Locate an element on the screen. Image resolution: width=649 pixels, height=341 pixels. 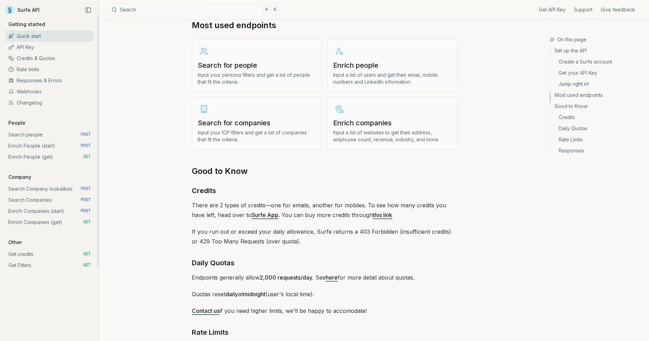
a: Get API Key is located at coordinates (552, 10).